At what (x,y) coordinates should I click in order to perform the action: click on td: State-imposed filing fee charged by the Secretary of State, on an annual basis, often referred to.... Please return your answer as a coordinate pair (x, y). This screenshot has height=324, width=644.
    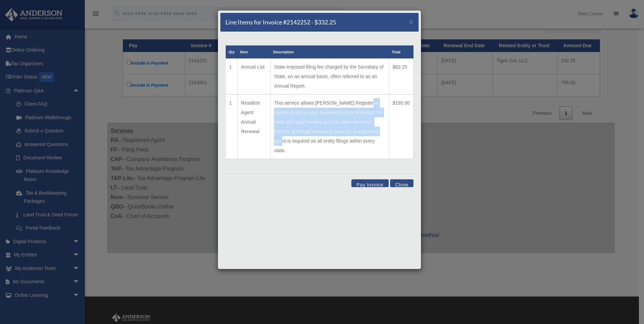
    Looking at the image, I should click on (330, 77).